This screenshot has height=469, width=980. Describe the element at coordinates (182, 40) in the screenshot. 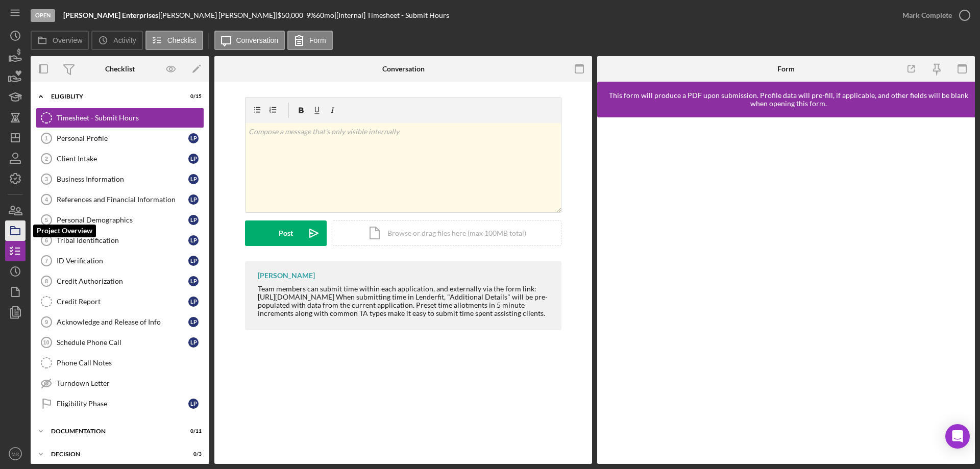

I see `label: Checklist` at that location.